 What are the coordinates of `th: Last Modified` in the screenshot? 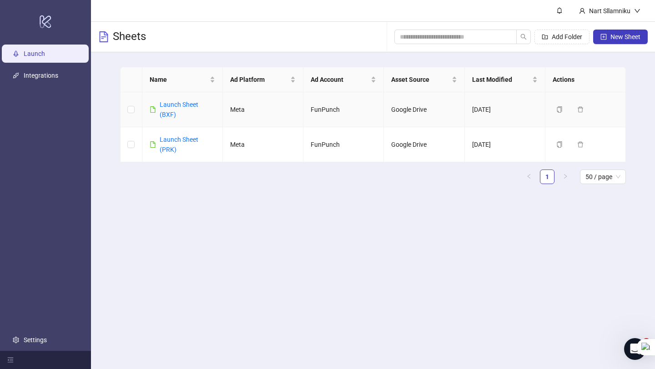 It's located at (505, 80).